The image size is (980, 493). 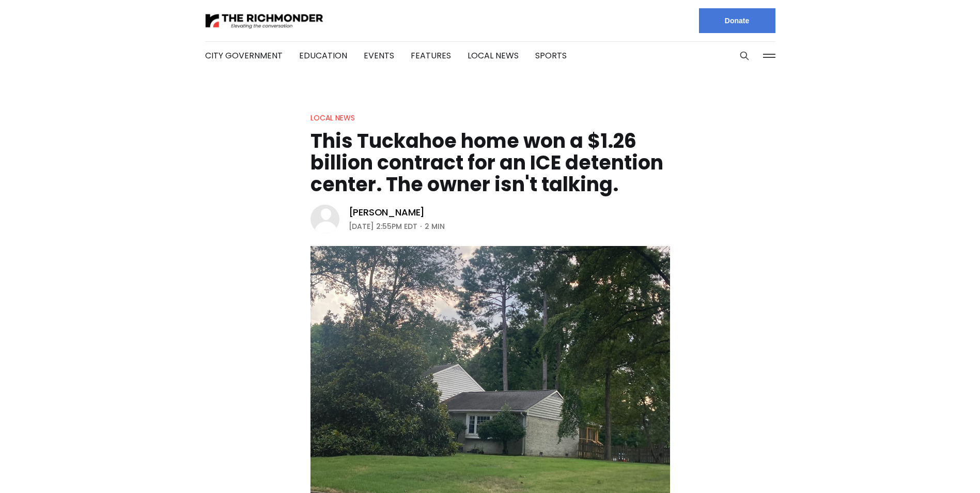 I want to click on h1: This Tuckahoe home won a $1.26 billion contract for an ICE detention center. The owner isn't talk..., so click(x=490, y=163).